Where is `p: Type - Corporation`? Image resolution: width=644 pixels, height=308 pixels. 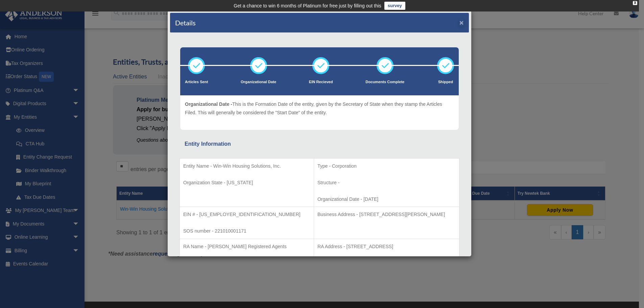
p: Type - Corporation is located at coordinates (386, 166).